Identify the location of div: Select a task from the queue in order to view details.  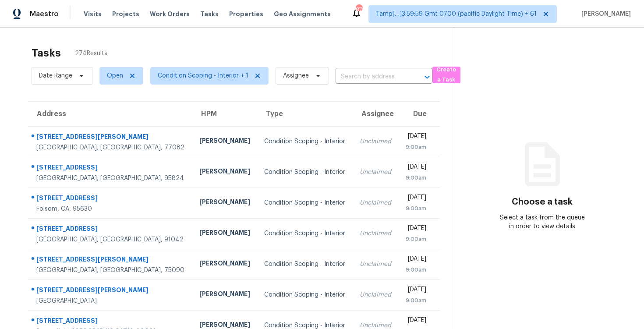
(542, 222).